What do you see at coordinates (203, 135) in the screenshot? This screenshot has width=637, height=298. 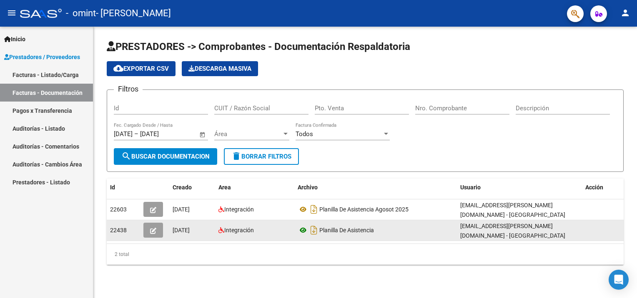 I see `button: Open calendar` at bounding box center [203, 135].